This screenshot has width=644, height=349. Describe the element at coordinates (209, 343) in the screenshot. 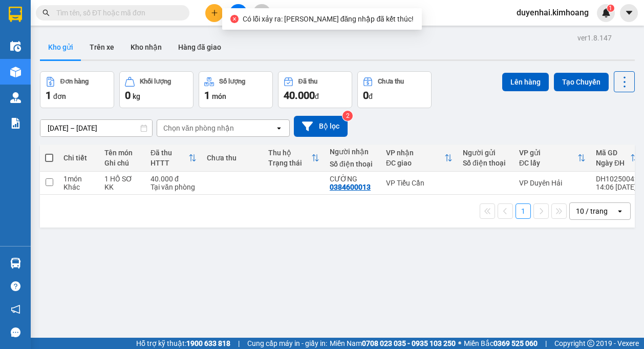

I see `strong: 1900 633 818` at that location.